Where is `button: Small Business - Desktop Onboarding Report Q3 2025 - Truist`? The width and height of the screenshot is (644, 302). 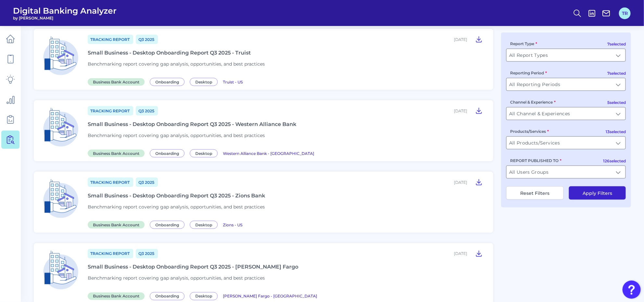
button: Small Business - Desktop Onboarding Report Q3 2025 - Truist is located at coordinates (479, 40).